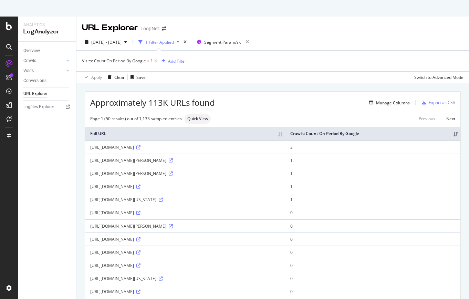 Image resolution: width=469 pixels, height=299 pixels. What do you see at coordinates (159, 42) in the screenshot?
I see `button: 1 Filter Applied` at bounding box center [159, 42].